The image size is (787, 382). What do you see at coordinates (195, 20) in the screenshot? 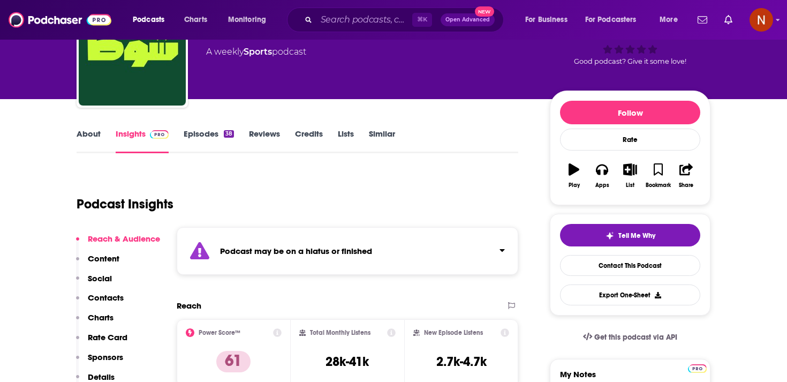
I see `span: Charts` at bounding box center [195, 20].